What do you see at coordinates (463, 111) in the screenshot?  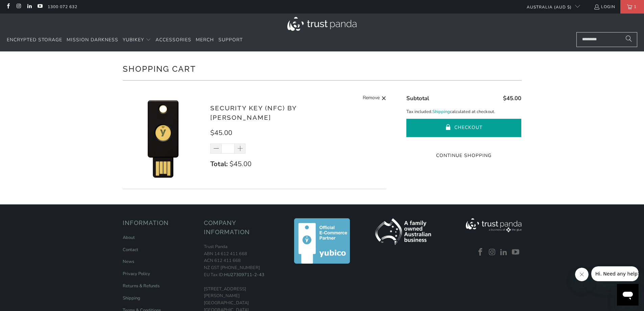 I see `p: Tax included. calculated at checkout.` at bounding box center [463, 111].